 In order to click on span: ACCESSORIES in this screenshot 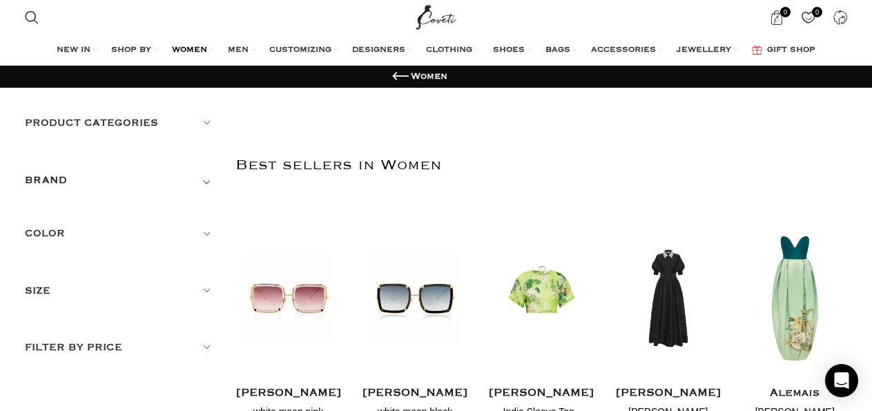, I will do `click(624, 50)`.